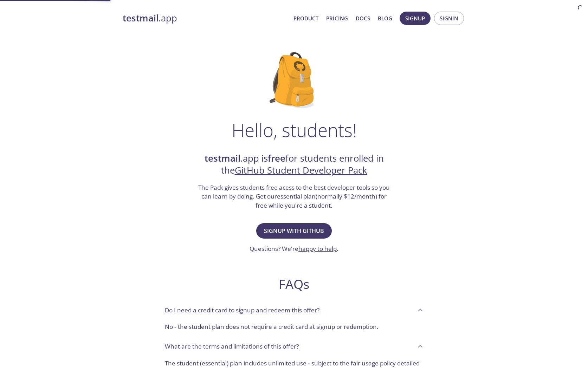 The image size is (588, 370). What do you see at coordinates (294, 164) in the screenshot?
I see `h2: .app is for students enrolled in the` at bounding box center [294, 164].